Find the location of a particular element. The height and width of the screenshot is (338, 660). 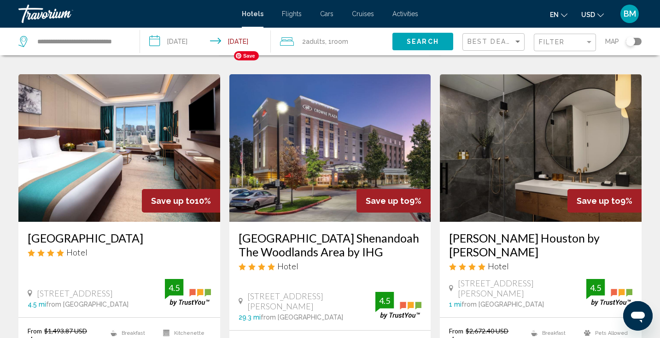

button: Change currency is located at coordinates (593, 14).